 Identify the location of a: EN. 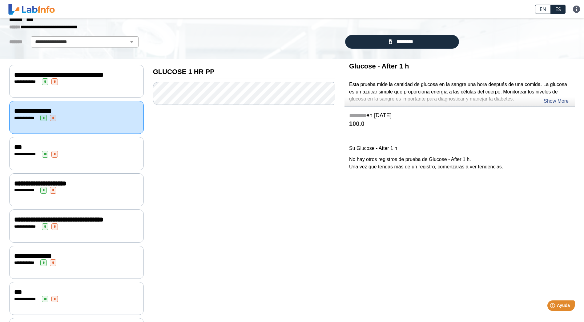
(543, 9).